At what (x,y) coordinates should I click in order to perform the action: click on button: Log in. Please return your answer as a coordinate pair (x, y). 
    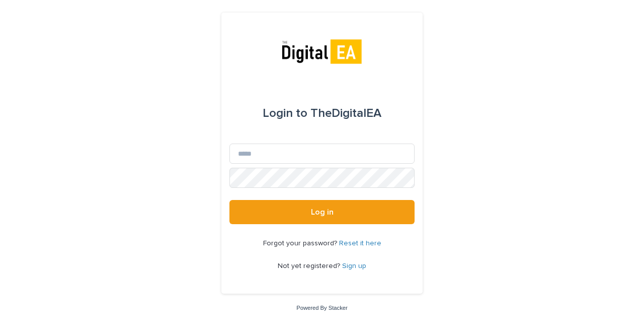
    Looking at the image, I should click on (322, 212).